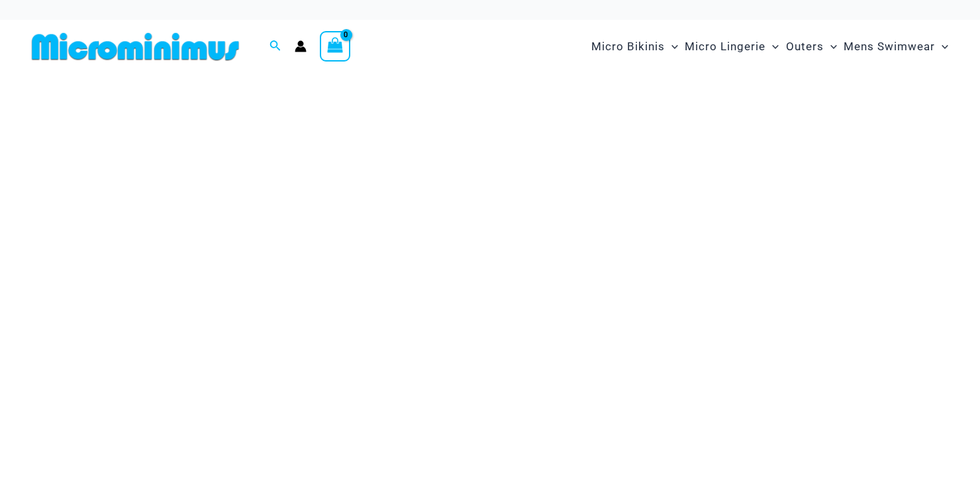 Image resolution: width=980 pixels, height=500 pixels. Describe the element at coordinates (335, 47) in the screenshot. I see `a: View Shopping Cart, empty` at that location.